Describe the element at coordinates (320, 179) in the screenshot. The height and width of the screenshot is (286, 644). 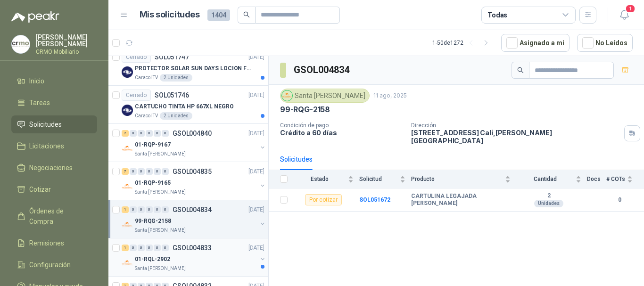
I see `span: Estado` at that location.